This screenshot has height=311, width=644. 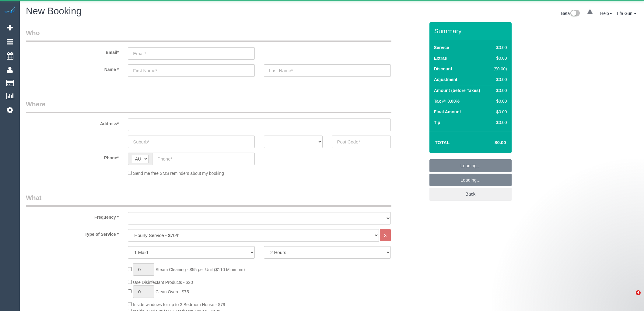 What do you see at coordinates (491, 143) in the screenshot?
I see `h4: $0.00` at bounding box center [491, 143].